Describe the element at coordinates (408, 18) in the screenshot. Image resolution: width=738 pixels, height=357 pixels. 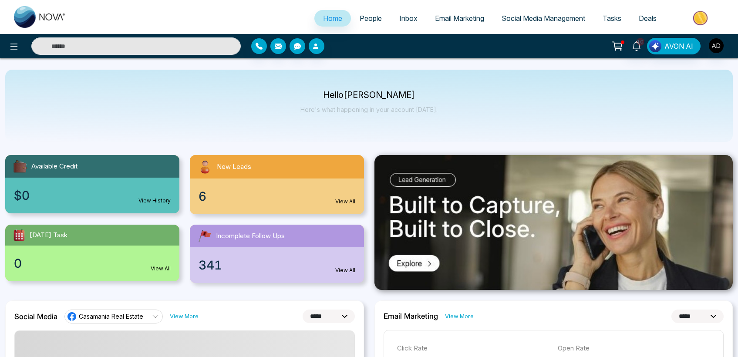
I see `a: Inbox` at that location.